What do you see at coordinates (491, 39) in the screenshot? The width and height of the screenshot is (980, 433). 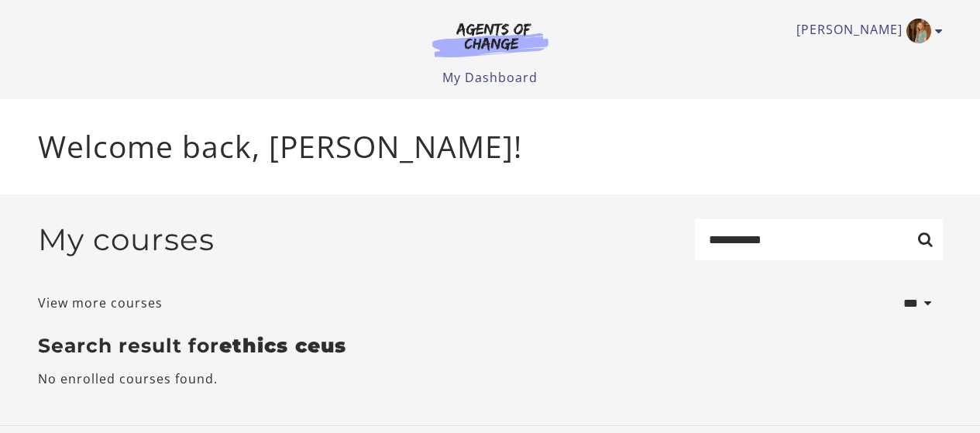 I see `img: Agents of Change Logo` at bounding box center [491, 39].